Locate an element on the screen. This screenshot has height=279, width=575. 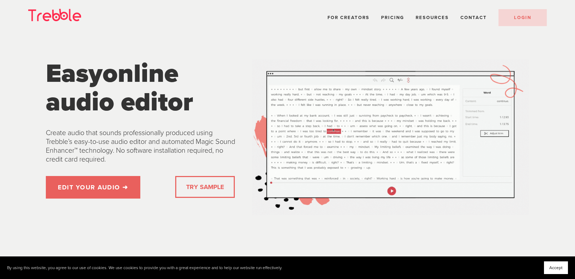
a: For Creators is located at coordinates (348, 18).